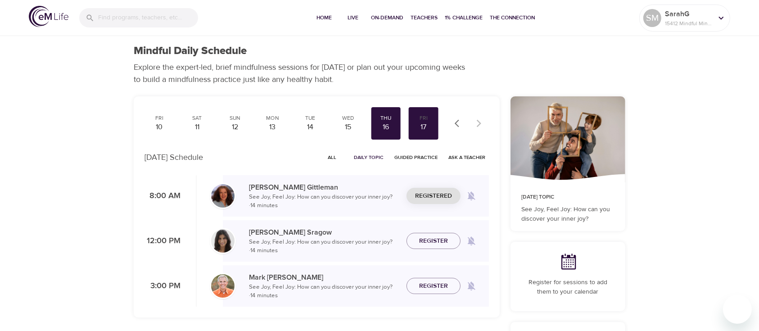  I want to click on span: Guided Practice, so click(416, 157).